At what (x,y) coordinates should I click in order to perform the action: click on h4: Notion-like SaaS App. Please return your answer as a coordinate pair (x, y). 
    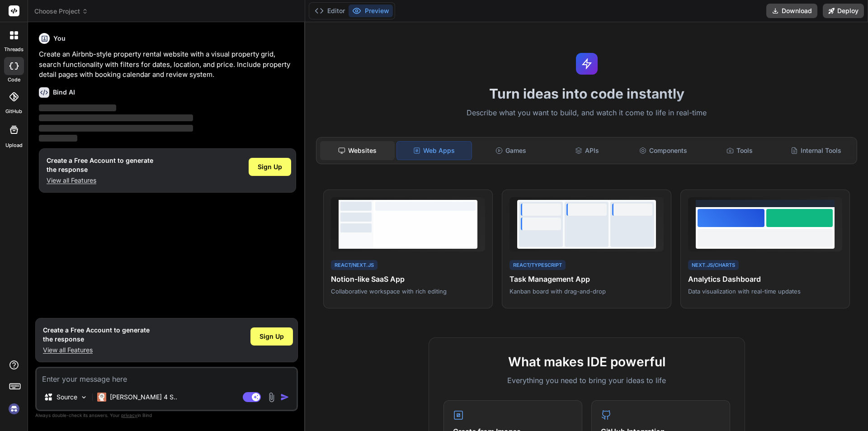
    Looking at the image, I should click on (408, 279).